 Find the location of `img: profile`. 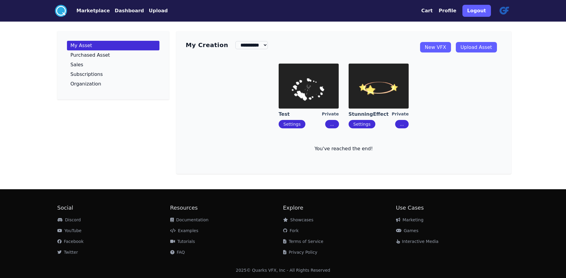

img: profile is located at coordinates (504, 11).